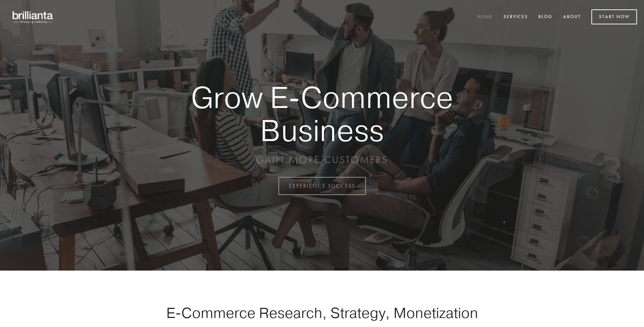 This screenshot has height=327, width=644. Describe the element at coordinates (33, 17) in the screenshot. I see `img: brillianta - research, strategy, marketing` at that location.